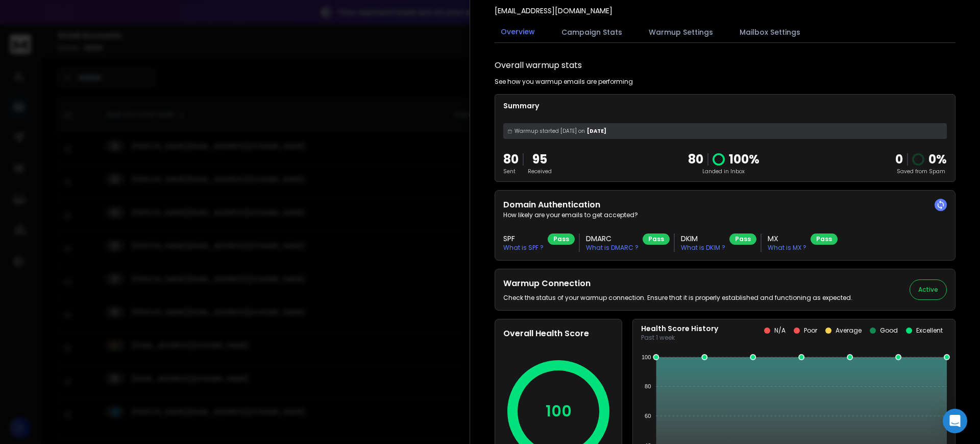 The width and height of the screenshot is (980, 444). I want to click on h3: SPF, so click(523, 238).